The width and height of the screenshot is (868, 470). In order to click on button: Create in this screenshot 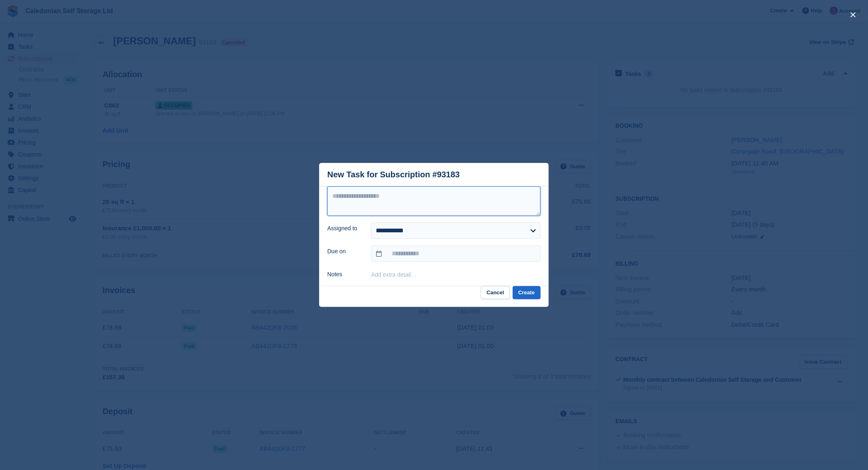, I will do `click(527, 293)`.